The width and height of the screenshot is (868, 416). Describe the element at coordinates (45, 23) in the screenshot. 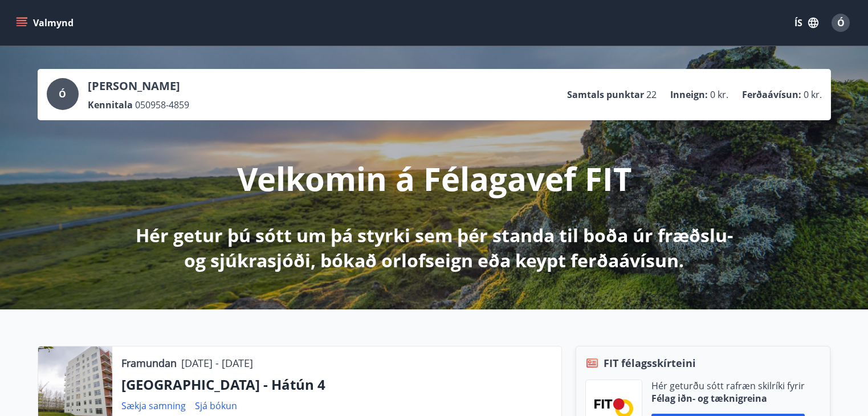

I see `button: menu` at that location.